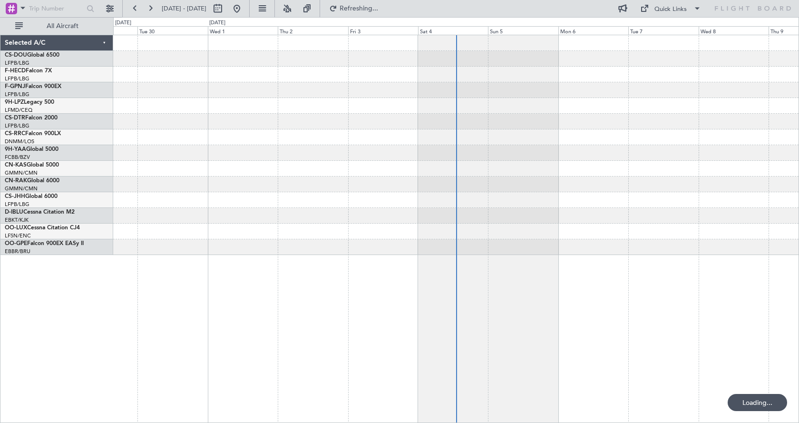  What do you see at coordinates (32, 55) in the screenshot?
I see `a: CS-DOUGlobal 6500` at bounding box center [32, 55].